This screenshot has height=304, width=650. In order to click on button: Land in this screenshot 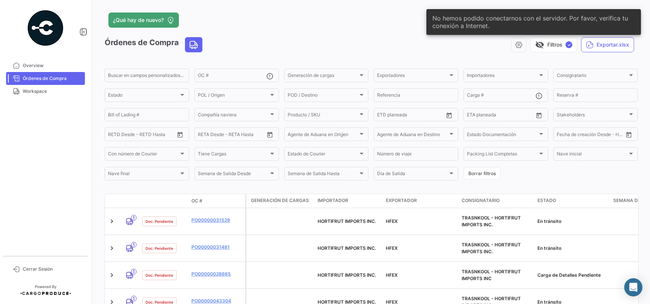, I will do `click(194, 45)`.